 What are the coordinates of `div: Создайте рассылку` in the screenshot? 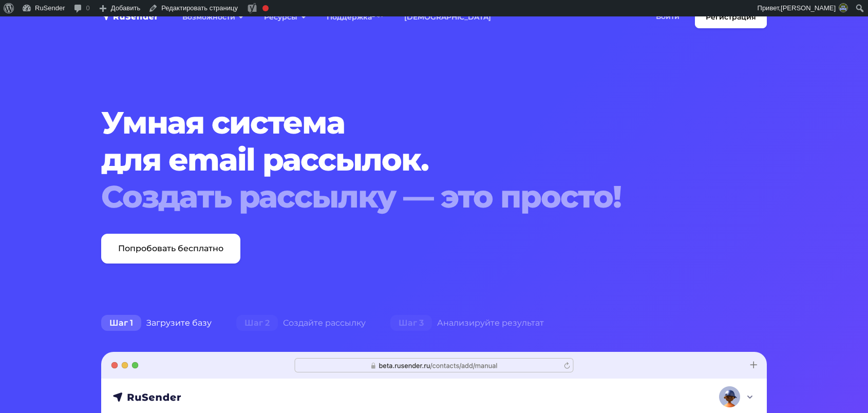 It's located at (301, 323).